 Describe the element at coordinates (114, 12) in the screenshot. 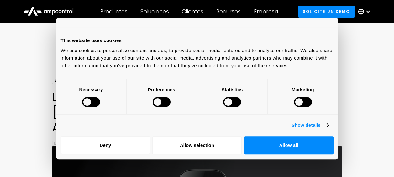

I see `div: Productos` at that location.